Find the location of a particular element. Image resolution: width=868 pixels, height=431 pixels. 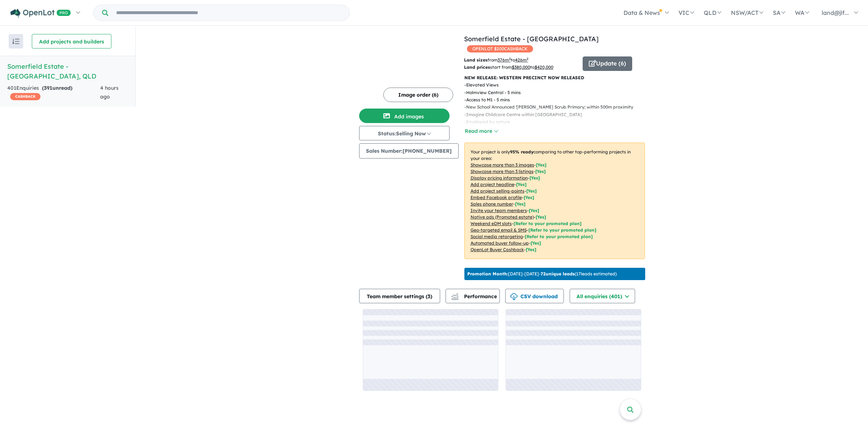

b: Land prices is located at coordinates (477, 67).